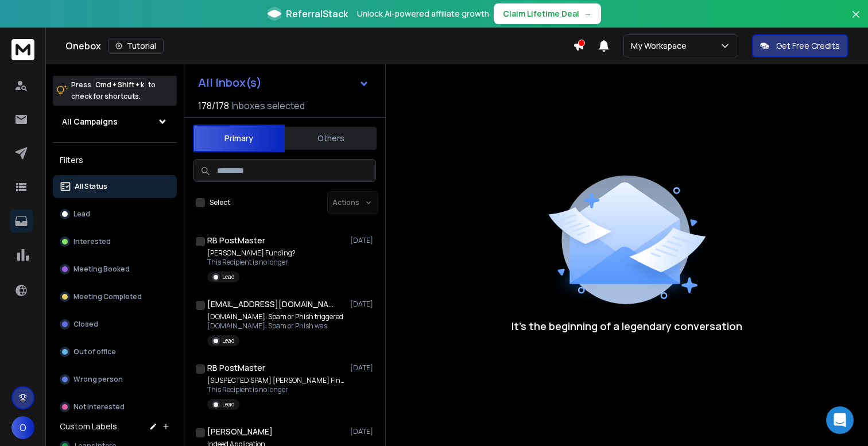 This screenshot has width=868, height=446. What do you see at coordinates (115, 296) in the screenshot?
I see `button: Meeting Completed` at bounding box center [115, 296].